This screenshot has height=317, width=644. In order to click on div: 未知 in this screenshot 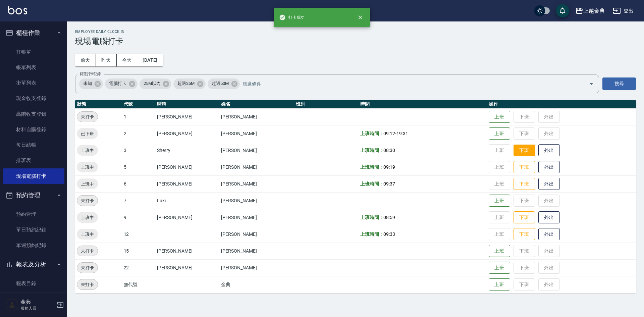, I will do `click(90, 84)`.